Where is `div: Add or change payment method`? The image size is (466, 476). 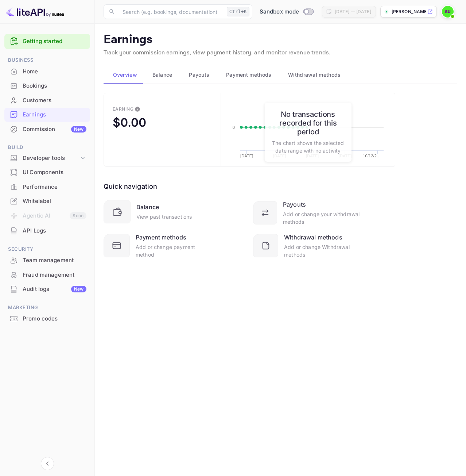 div: Add or change payment method is located at coordinates (173, 251).